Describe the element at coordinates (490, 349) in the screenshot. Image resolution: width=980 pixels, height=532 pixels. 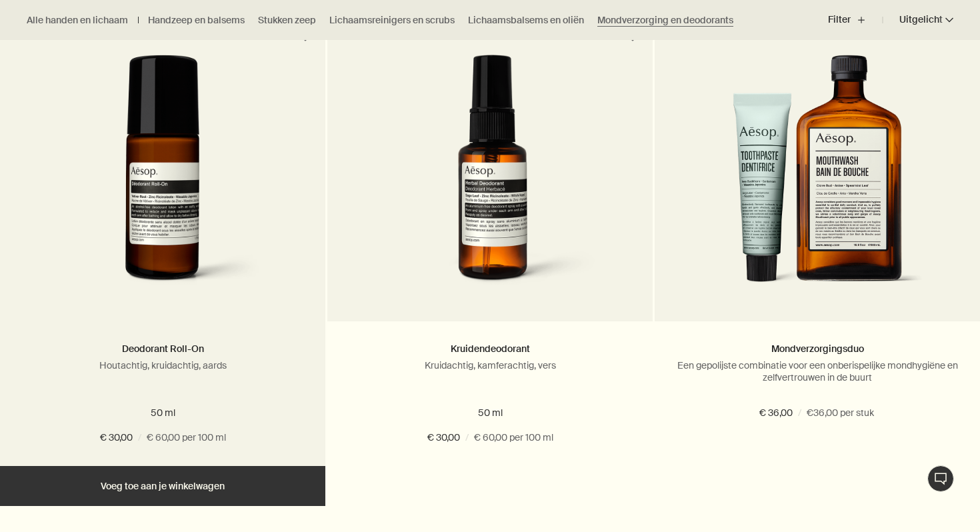
I see `font: Kruidendeodorant` at that location.